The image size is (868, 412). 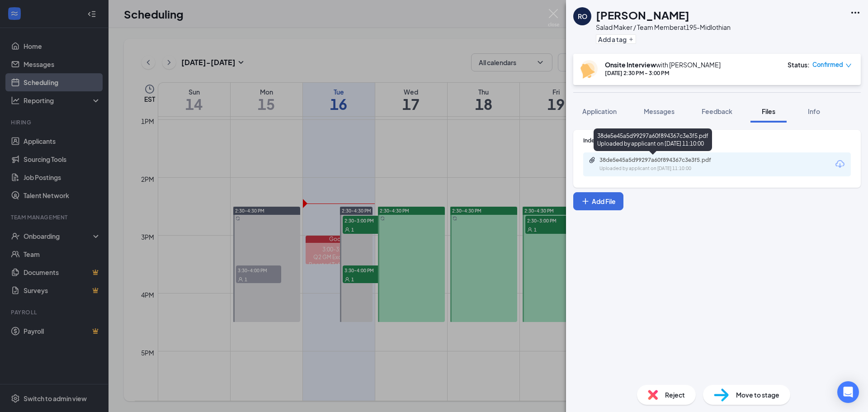 I want to click on a: Download, so click(x=840, y=164).